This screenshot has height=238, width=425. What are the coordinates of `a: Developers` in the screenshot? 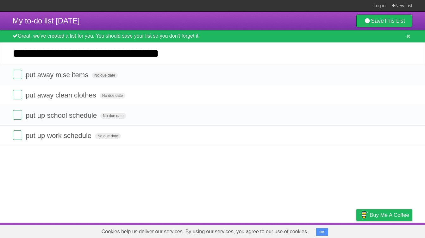 It's located at (306, 230).